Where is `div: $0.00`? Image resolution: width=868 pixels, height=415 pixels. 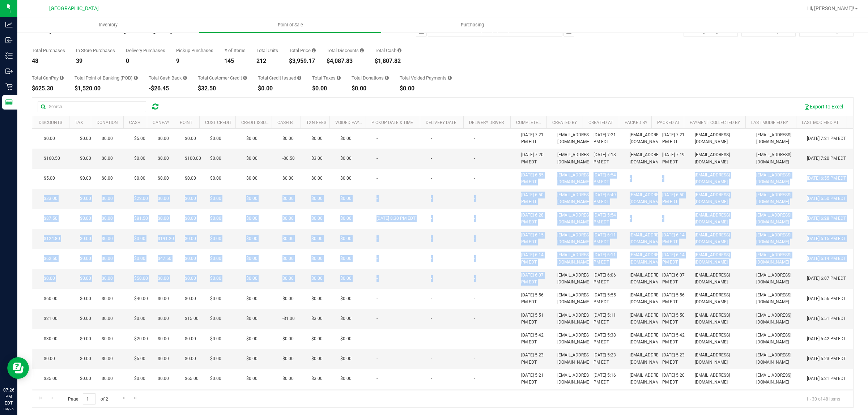 div: $0.00 is located at coordinates (326, 89).